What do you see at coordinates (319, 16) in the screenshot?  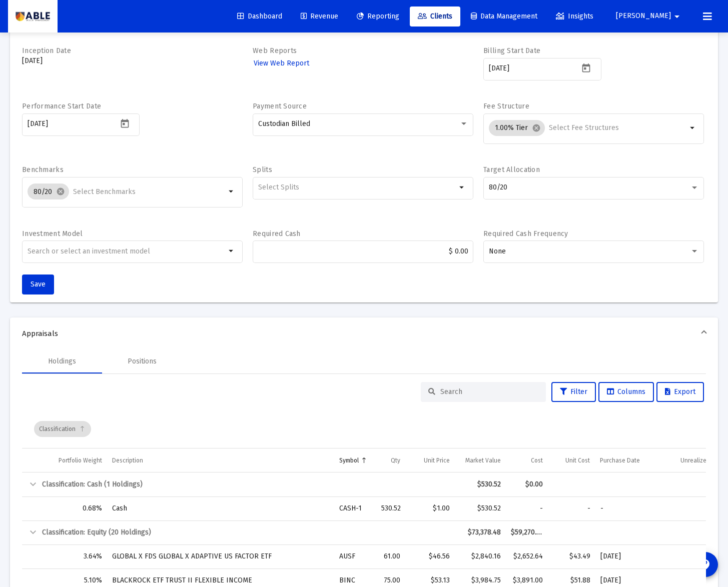 I see `span: Revenue` at bounding box center [319, 16].